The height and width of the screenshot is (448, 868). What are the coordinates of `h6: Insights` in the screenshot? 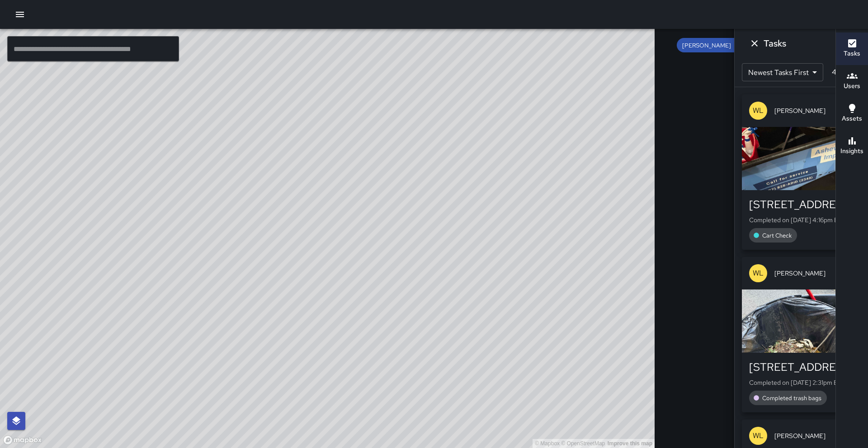 It's located at (852, 151).